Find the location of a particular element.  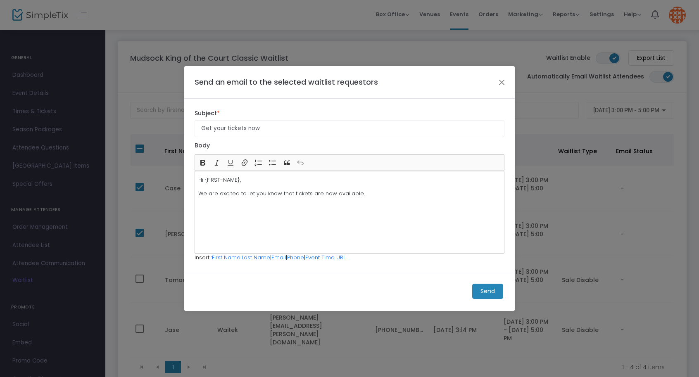

form: Insert : | | | | is located at coordinates (349, 185).